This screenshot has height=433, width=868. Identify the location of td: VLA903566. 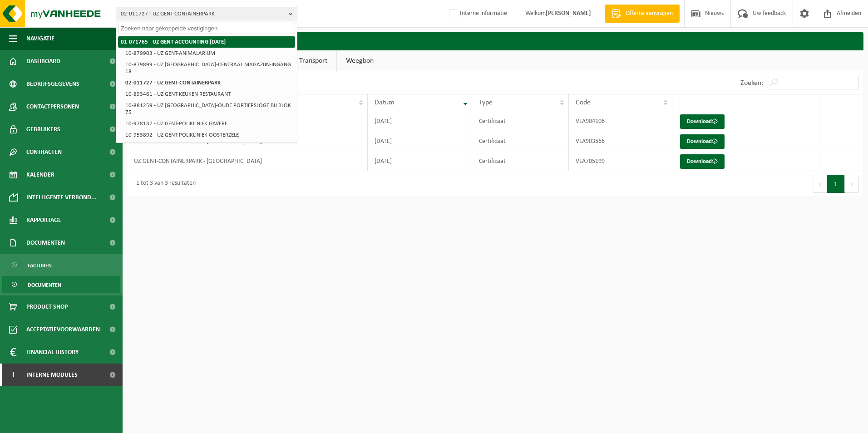
(621, 141).